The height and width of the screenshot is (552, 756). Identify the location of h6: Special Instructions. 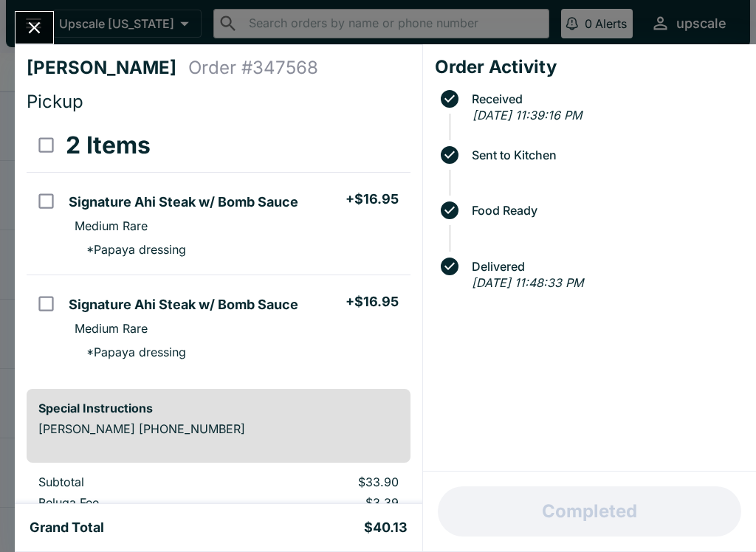
(218, 408).